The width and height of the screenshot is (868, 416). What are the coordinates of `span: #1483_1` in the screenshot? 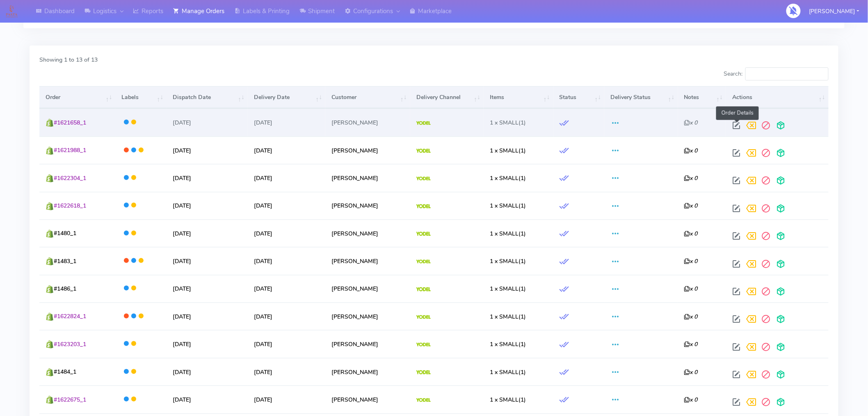 It's located at (65, 261).